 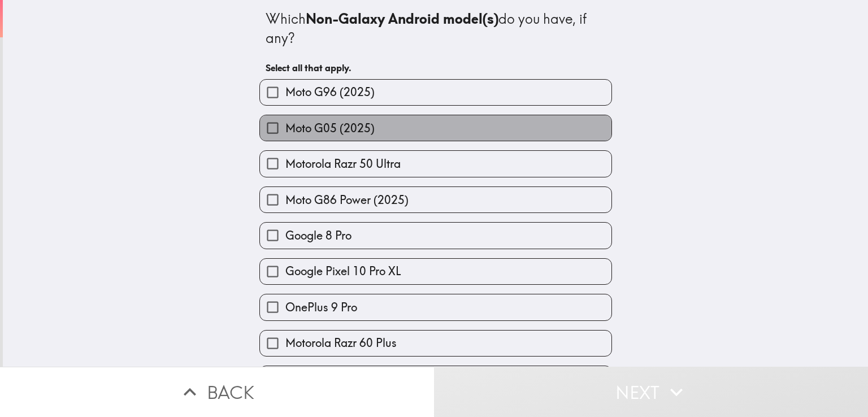 I want to click on button: Moto G96 (2025), so click(x=436, y=92).